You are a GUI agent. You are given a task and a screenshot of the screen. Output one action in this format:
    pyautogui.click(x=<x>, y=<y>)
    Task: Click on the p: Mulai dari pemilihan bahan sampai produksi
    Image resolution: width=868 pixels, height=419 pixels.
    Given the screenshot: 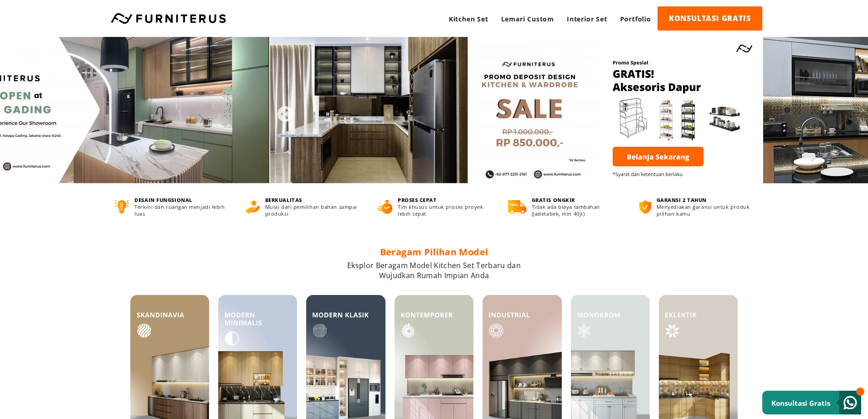 What is the action you would take?
    pyautogui.click(x=312, y=210)
    